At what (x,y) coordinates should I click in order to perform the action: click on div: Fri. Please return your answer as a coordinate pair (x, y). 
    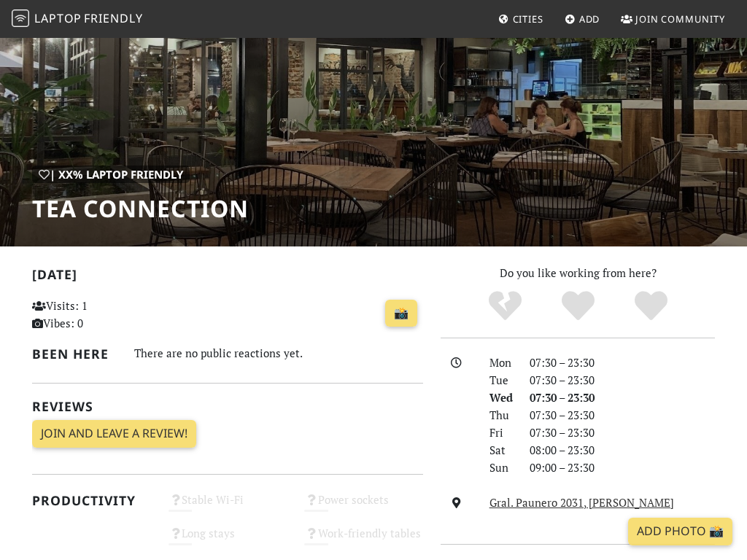
    Looking at the image, I should click on (501, 432).